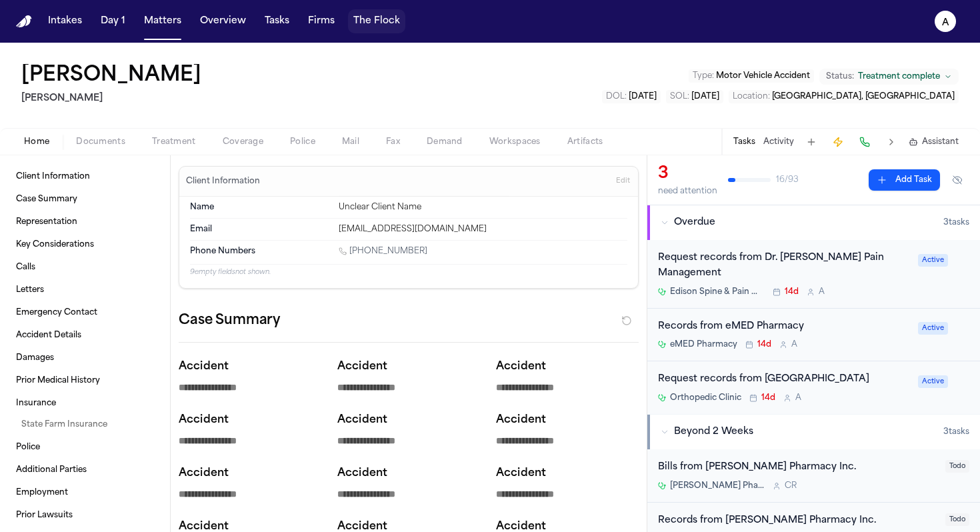 The height and width of the screenshot is (532, 980). What do you see at coordinates (813, 273) in the screenshot?
I see `div: Open task: Request records from Dr. Anup Patel Pain Management` at bounding box center [813, 273].